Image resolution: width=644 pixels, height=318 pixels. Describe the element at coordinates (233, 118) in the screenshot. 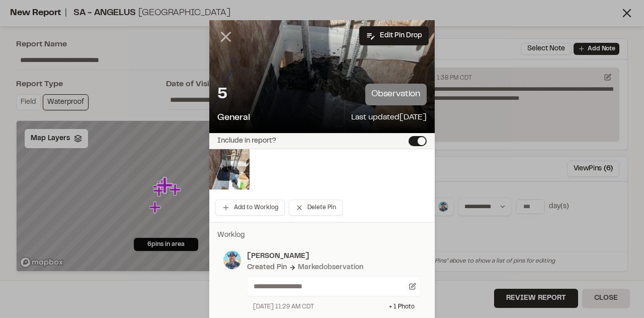

I see `p: General` at that location.